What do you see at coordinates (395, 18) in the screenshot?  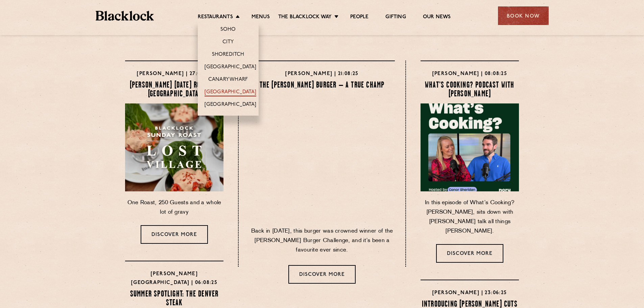 I see `a: Gifting` at bounding box center [395, 18].